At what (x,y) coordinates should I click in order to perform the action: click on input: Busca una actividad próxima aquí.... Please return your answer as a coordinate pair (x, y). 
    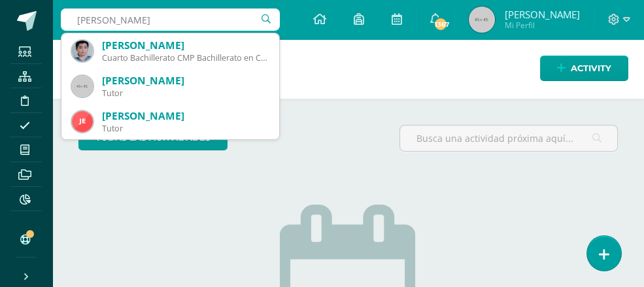
    Looking at the image, I should click on (509, 138).